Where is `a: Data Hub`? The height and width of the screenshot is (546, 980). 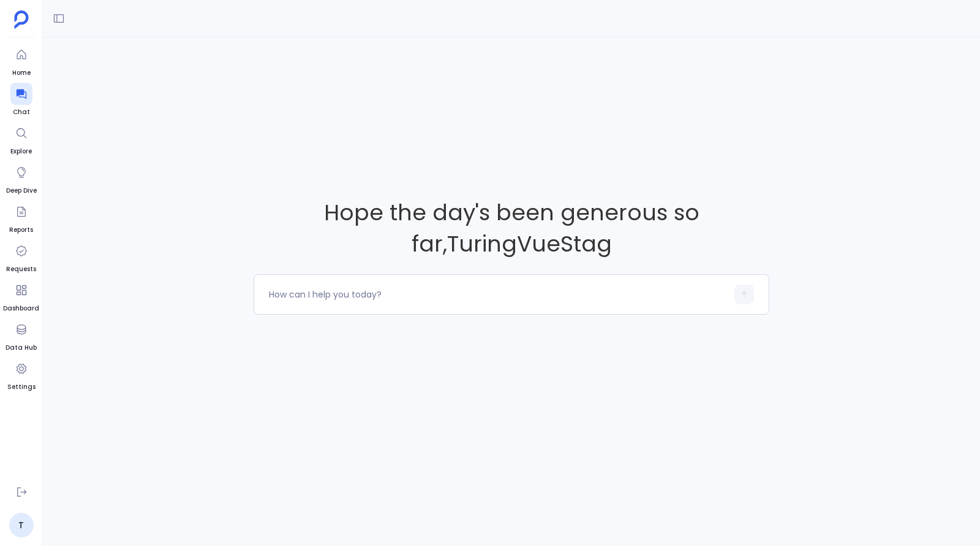 a: Data Hub is located at coordinates (21, 336).